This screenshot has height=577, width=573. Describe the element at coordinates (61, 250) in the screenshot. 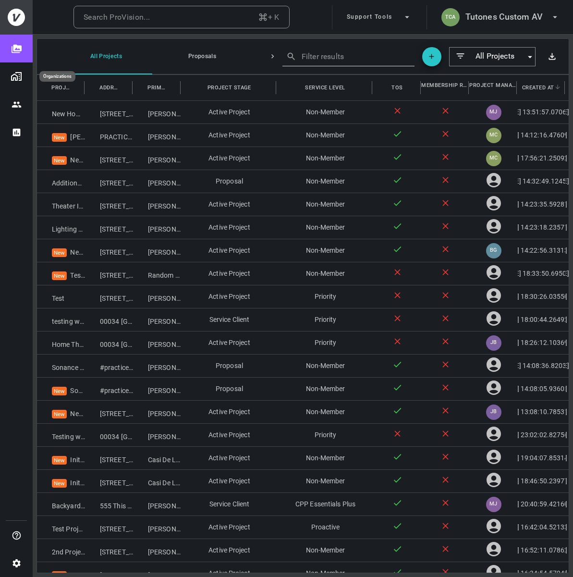

I see `div: Network Installation` at that location.